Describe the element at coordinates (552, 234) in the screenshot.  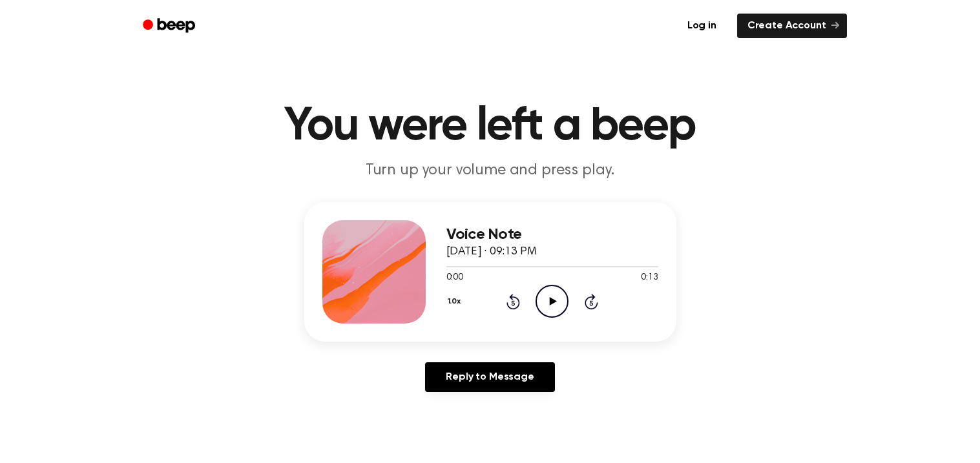
I see `h3: Voice Note` at that location.